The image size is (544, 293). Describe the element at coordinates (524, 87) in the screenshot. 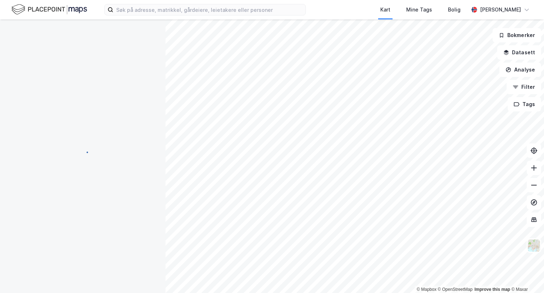

I see `button: Filter` at that location.